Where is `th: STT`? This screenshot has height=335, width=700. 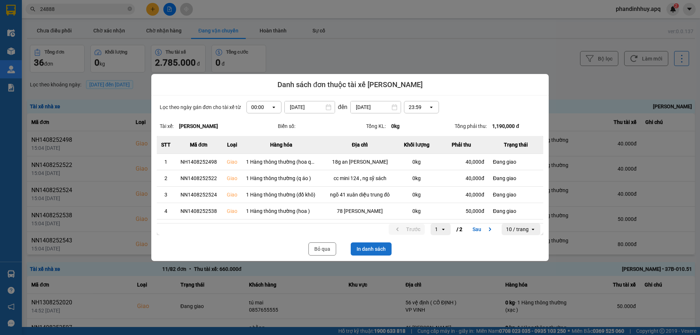
th: STT is located at coordinates (166, 145).